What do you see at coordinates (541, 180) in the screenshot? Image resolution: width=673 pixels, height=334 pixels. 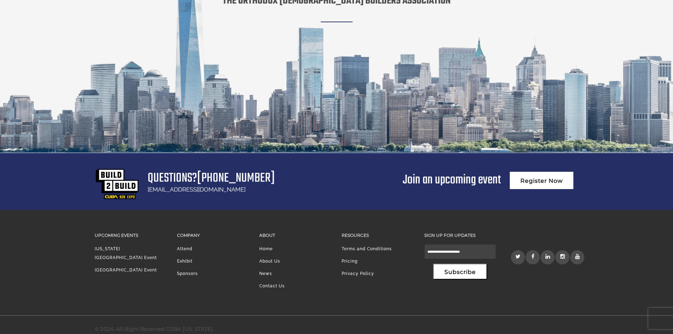 I see `a: Register Now` at bounding box center [541, 180].